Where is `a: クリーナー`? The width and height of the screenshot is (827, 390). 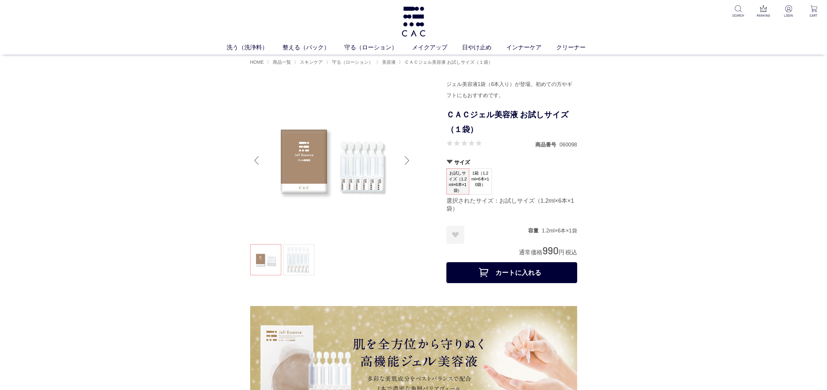
a: クリーナー is located at coordinates (578, 47).